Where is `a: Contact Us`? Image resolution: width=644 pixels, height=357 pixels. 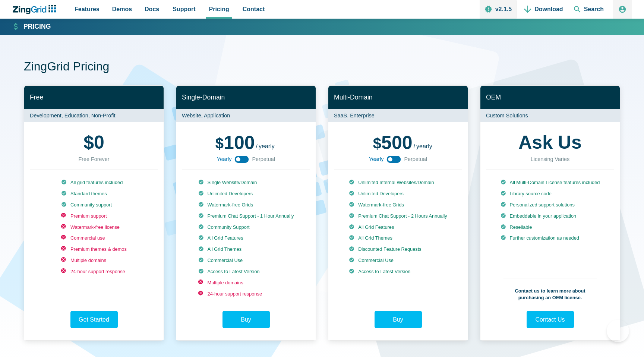 a: Contact Us is located at coordinates (550, 319).